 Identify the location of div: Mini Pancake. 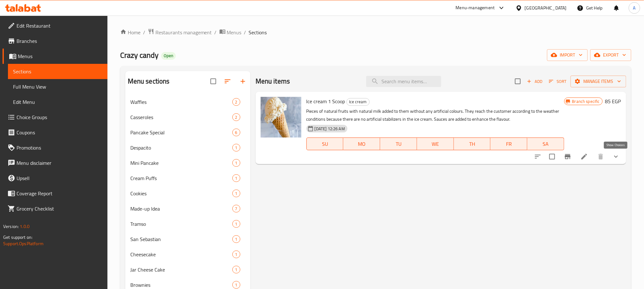
(181, 163).